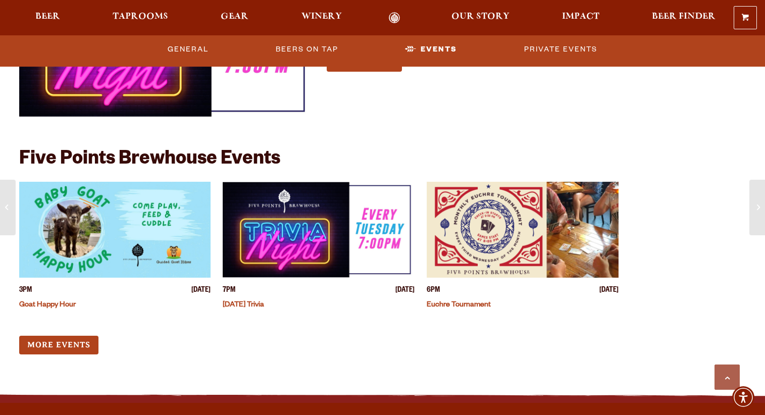  I want to click on a: Gear, so click(234, 18).